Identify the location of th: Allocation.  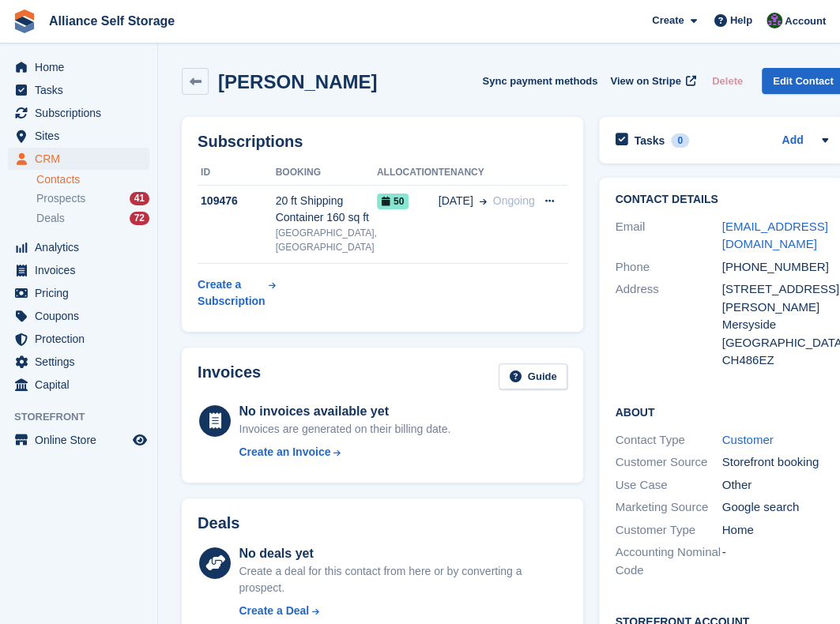
(408, 173).